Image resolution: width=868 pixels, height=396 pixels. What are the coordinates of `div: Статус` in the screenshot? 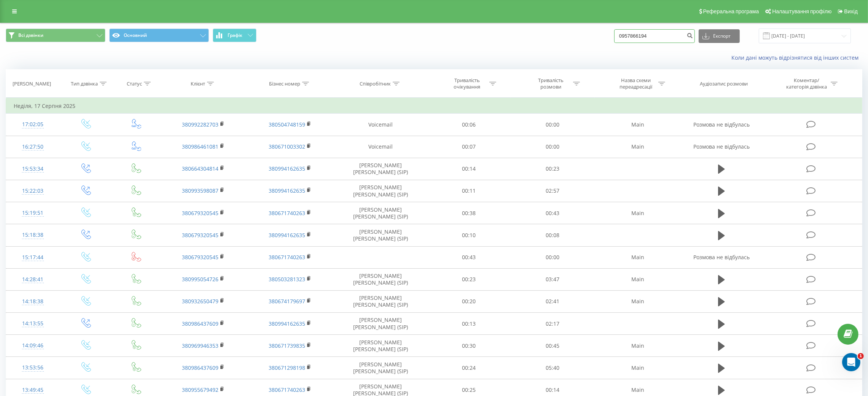 It's located at (134, 83).